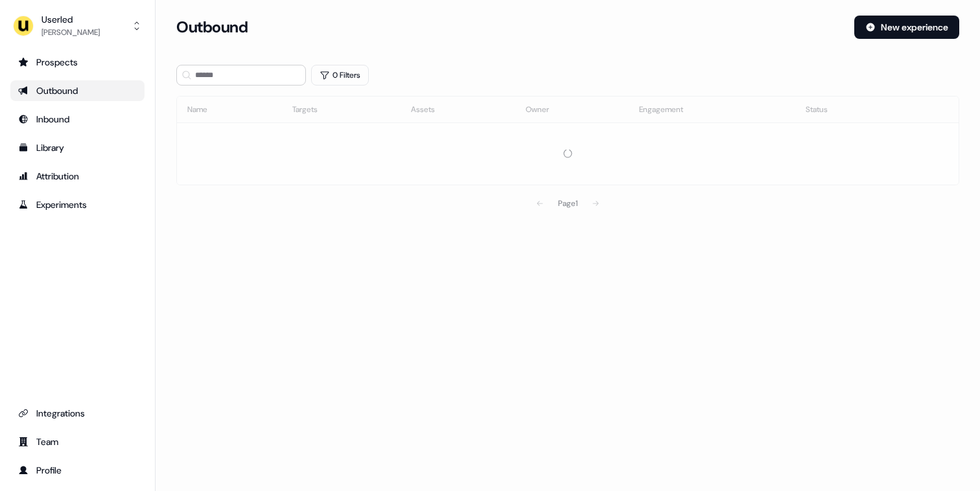 The height and width of the screenshot is (491, 980). What do you see at coordinates (77, 442) in the screenshot?
I see `div: Team` at bounding box center [77, 442].